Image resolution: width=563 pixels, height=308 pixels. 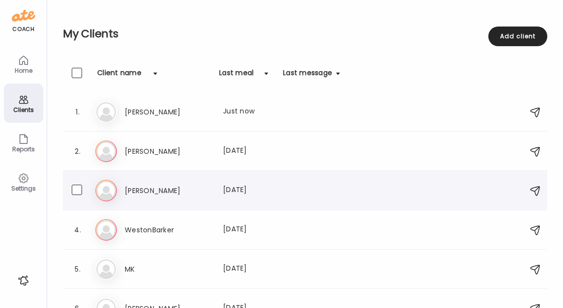 I want to click on div: Just now, so click(x=249, y=112).